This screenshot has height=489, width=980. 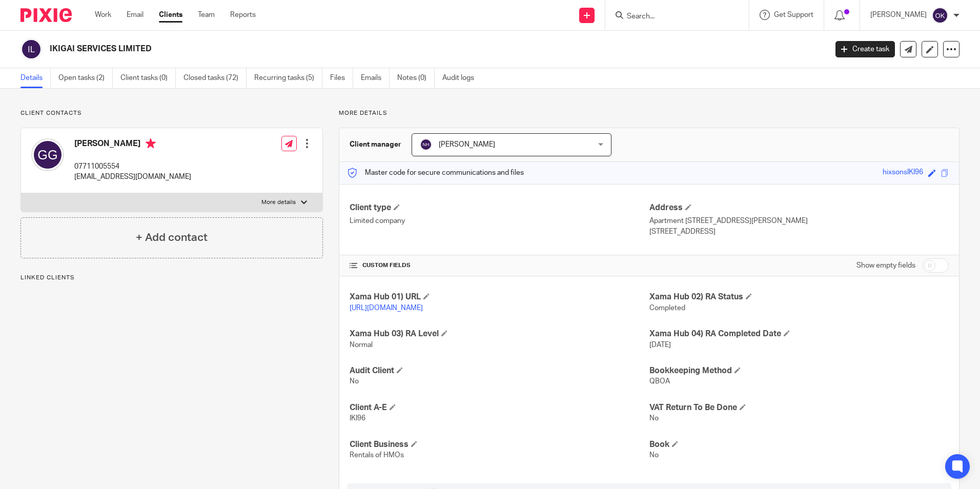 What do you see at coordinates (172, 113) in the screenshot?
I see `p: Client contacts` at bounding box center [172, 113].